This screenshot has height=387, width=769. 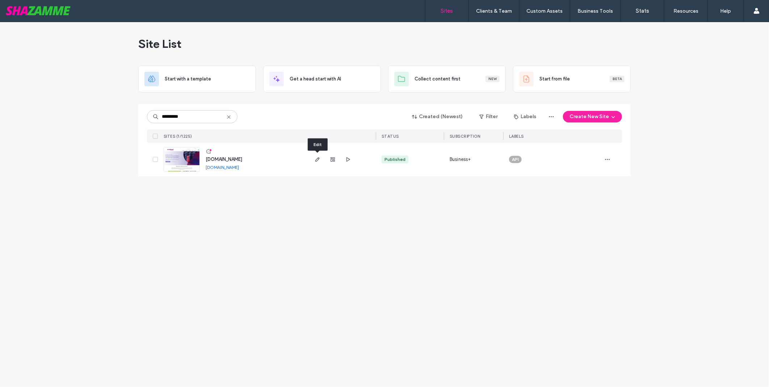 I want to click on label: Clients & Team, so click(x=494, y=11).